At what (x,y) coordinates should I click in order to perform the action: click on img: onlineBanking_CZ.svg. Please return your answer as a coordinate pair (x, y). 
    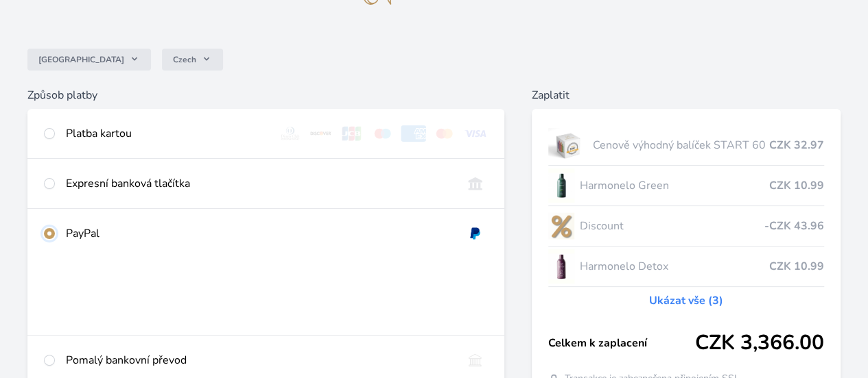
    Looking at the image, I should click on (475, 183).